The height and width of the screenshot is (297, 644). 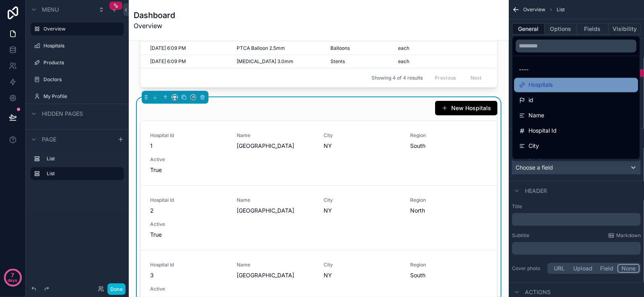 I want to click on span: 1, so click(x=189, y=146).